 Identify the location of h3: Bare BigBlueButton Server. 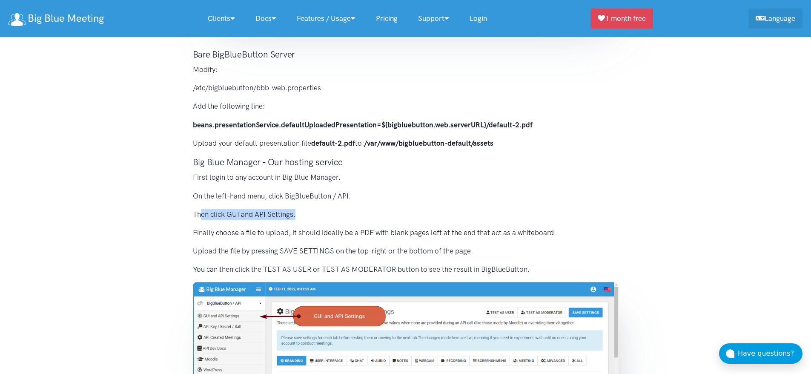
(406, 54).